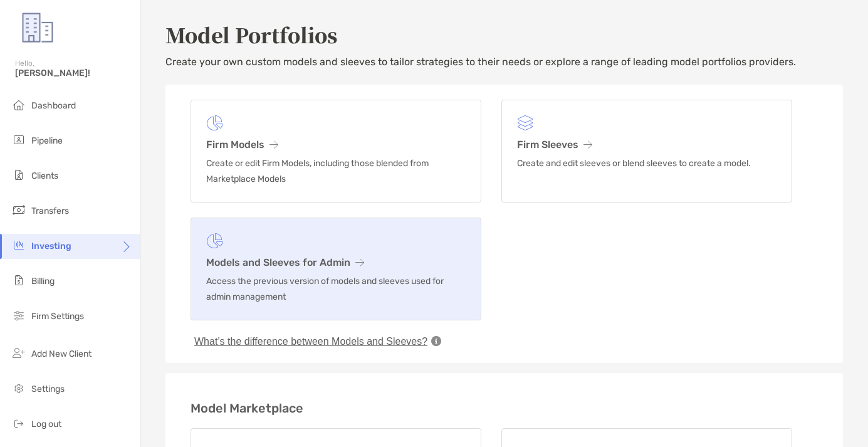 The height and width of the screenshot is (447, 868). Describe the element at coordinates (647, 151) in the screenshot. I see `a: Firm SleevesCreate and edit sleeves or blend sleeves to create a model.` at that location.